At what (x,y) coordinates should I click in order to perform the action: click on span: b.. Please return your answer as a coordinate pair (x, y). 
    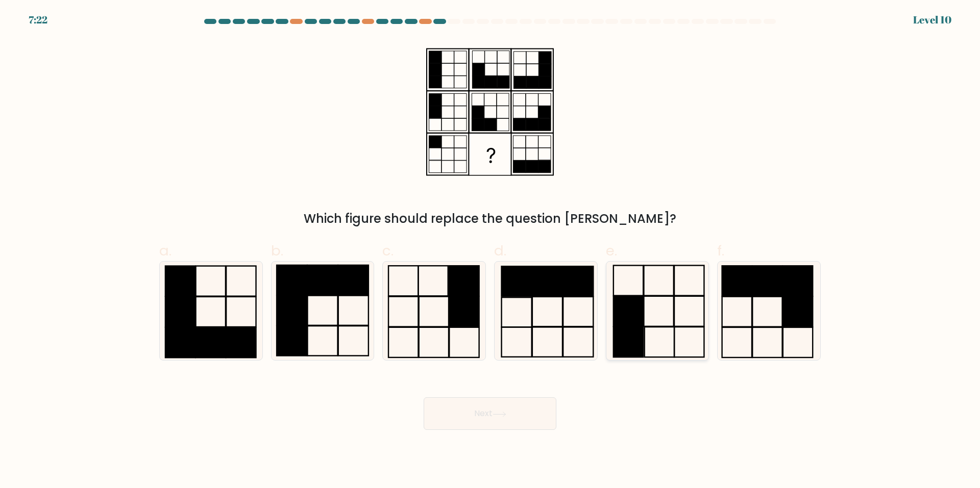
    Looking at the image, I should click on (277, 250).